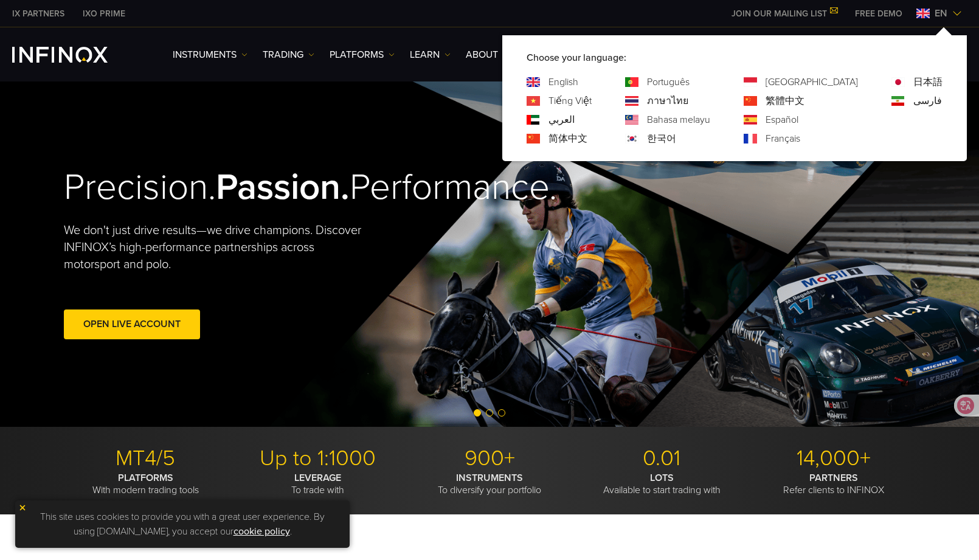 This screenshot has height=560, width=979. What do you see at coordinates (879, 13) in the screenshot?
I see `a: INFINOX MENU` at bounding box center [879, 13].